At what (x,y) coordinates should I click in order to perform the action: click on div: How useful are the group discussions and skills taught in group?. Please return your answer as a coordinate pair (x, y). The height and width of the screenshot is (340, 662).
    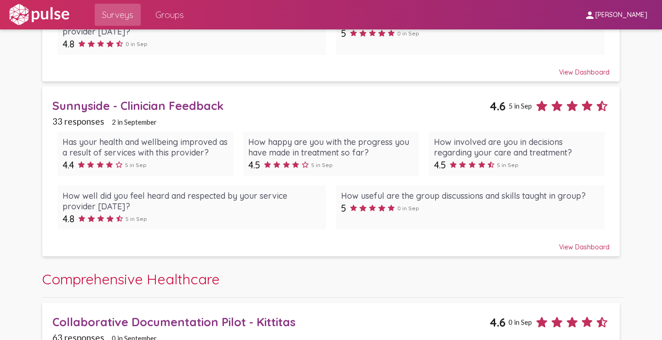
    Looking at the image, I should click on (470, 195).